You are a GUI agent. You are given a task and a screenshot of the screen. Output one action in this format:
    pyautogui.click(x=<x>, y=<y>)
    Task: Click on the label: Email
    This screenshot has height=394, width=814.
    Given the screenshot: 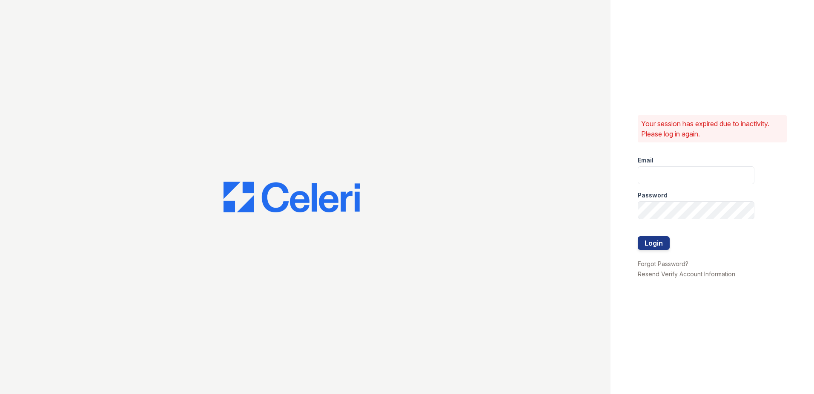 What is the action you would take?
    pyautogui.click(x=646, y=160)
    